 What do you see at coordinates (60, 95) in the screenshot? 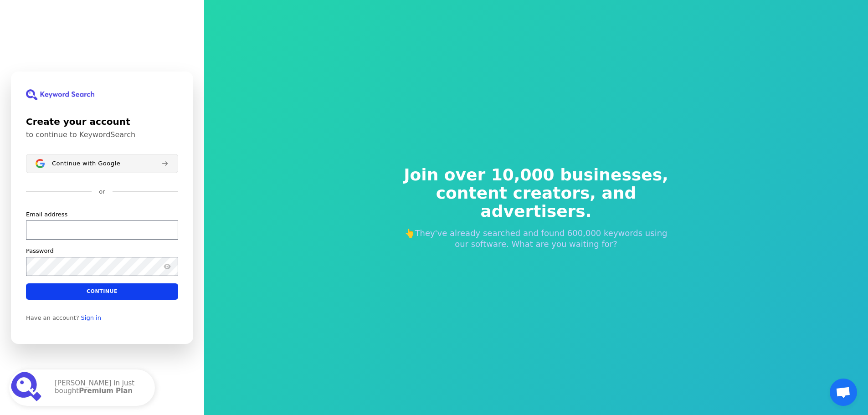
I see `img: KeywordSearch` at bounding box center [60, 95].